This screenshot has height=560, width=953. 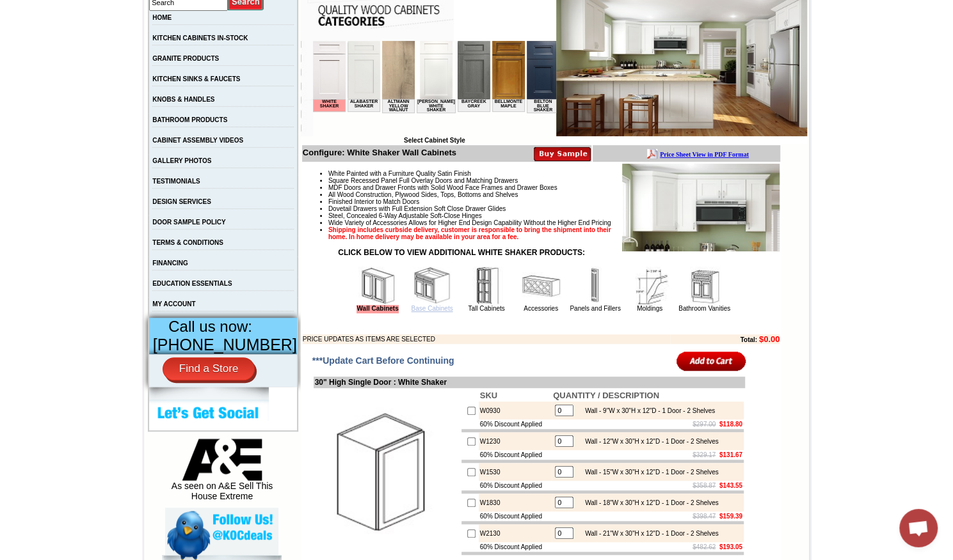 I want to click on a: Panels and Fillers, so click(x=595, y=308).